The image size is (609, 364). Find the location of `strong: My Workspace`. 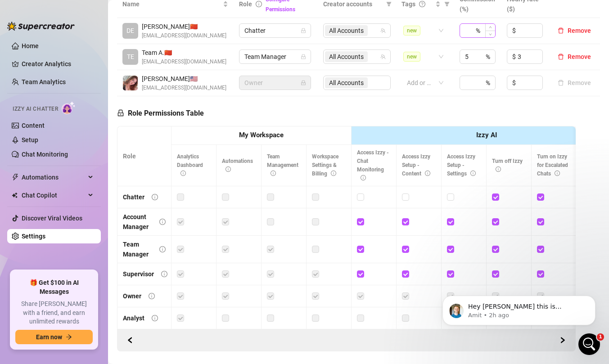

strong: My Workspace is located at coordinates (261, 135).